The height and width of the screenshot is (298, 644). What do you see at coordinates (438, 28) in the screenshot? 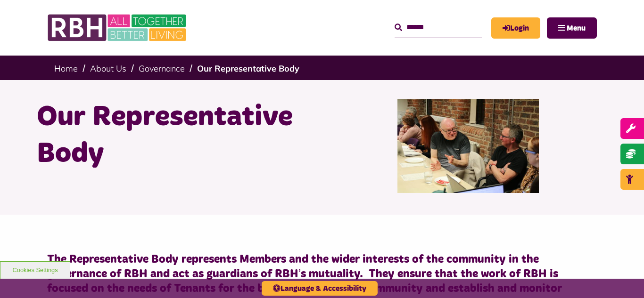
I see `input: Search` at bounding box center [438, 28].